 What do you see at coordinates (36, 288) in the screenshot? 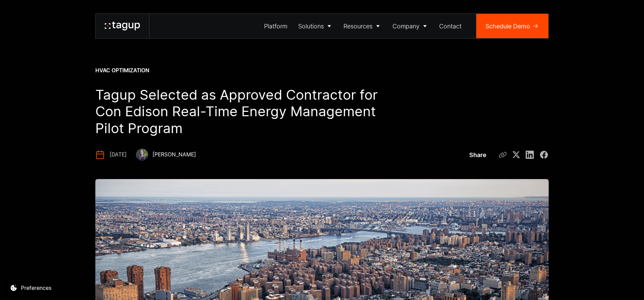
I see `div: Preferences` at bounding box center [36, 288].